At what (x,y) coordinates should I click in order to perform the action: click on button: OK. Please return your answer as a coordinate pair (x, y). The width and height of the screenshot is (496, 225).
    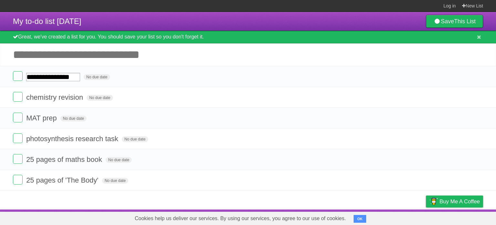
    Looking at the image, I should click on (360, 218).